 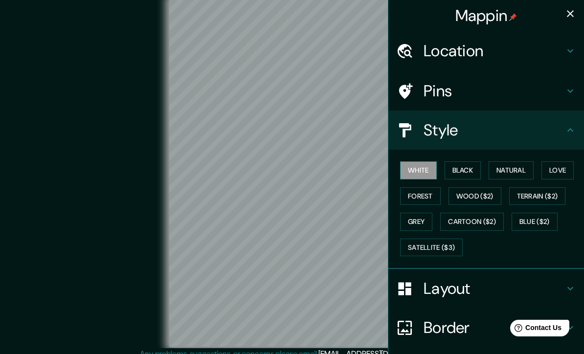 I want to click on div: Border, so click(x=486, y=328).